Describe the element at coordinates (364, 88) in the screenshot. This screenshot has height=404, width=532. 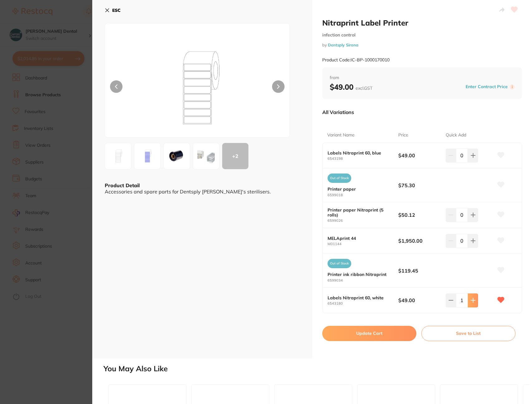
I see `span: excl. GST` at that location.